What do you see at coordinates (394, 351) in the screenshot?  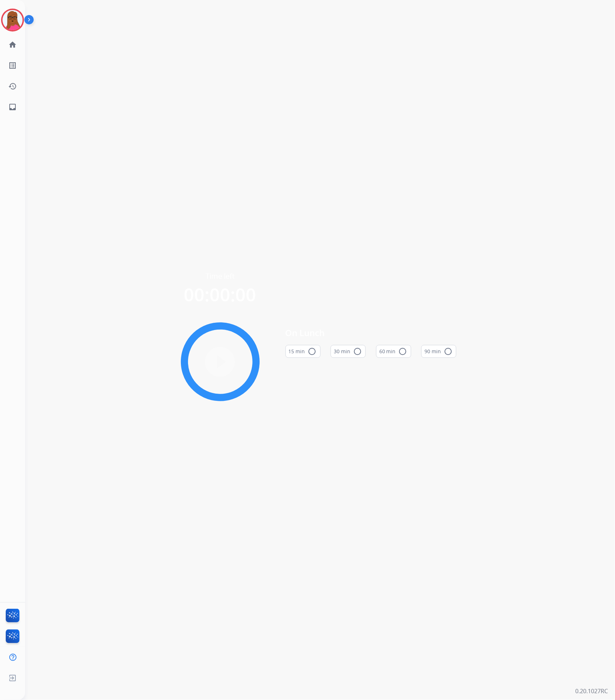 I see `button: 60 min` at bounding box center [394, 351].